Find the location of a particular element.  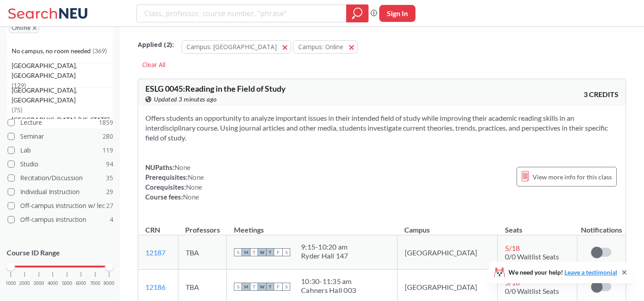

p: Course ID Range is located at coordinates (60, 253).